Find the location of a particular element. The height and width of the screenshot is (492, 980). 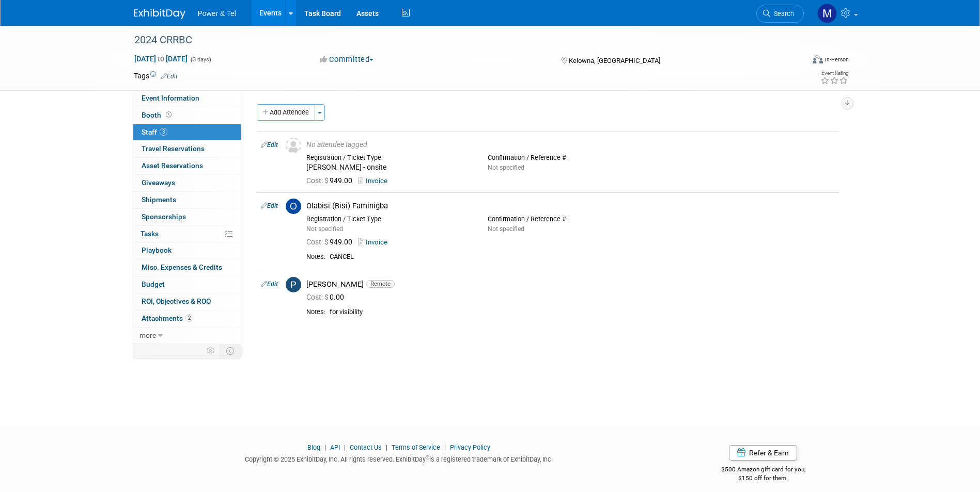

a: Playbook is located at coordinates (188, 250).